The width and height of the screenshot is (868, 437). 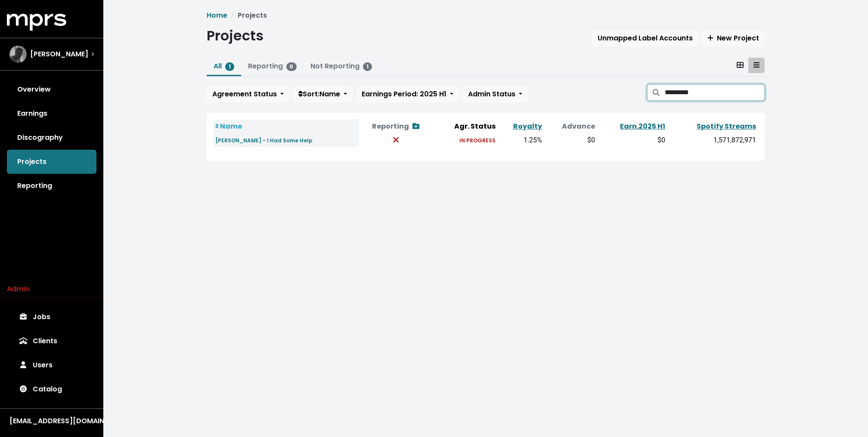 What do you see at coordinates (319, 94) in the screenshot?
I see `span: Sort: Name` at bounding box center [319, 94].